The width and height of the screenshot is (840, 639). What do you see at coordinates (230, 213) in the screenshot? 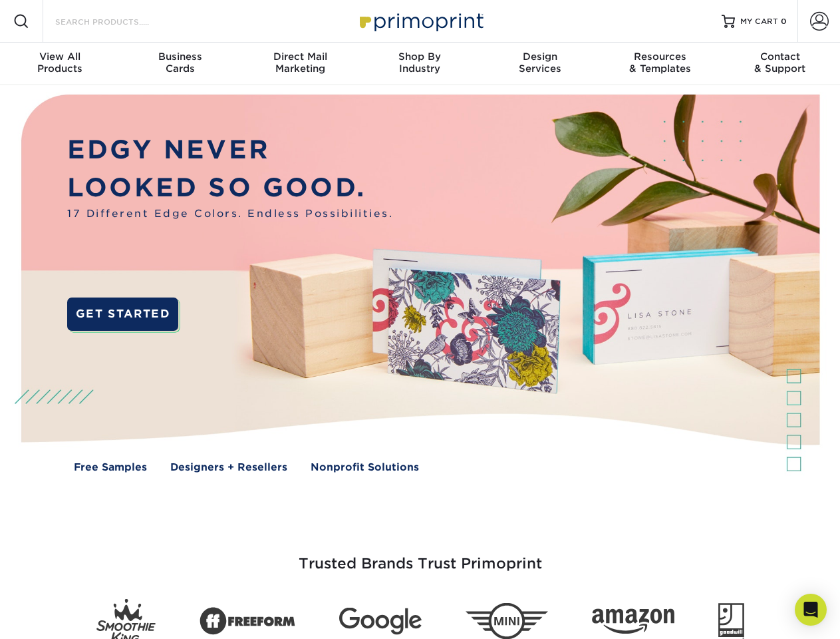
I see `span: 17 Different Edge Colors. Endless Possibilities.` at bounding box center [230, 213].